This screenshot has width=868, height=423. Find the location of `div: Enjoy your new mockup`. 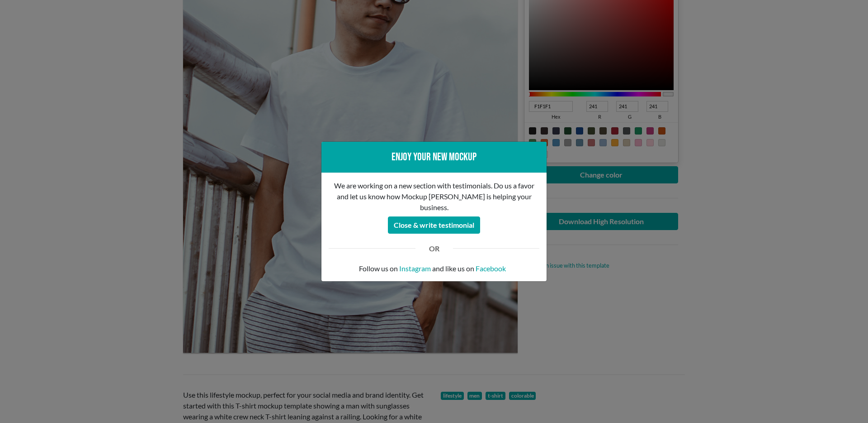

div: Enjoy your new mockup is located at coordinates (434, 157).